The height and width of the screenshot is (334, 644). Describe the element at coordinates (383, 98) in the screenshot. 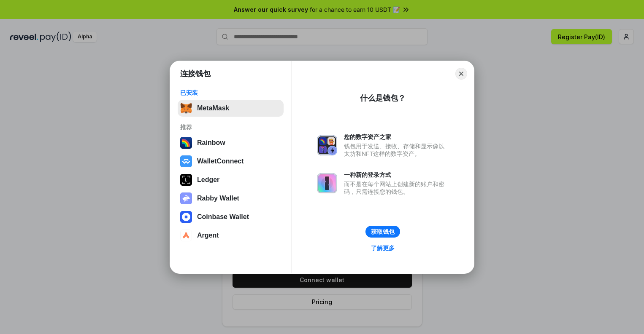

I see `div: 什么是钱包？` at that location.